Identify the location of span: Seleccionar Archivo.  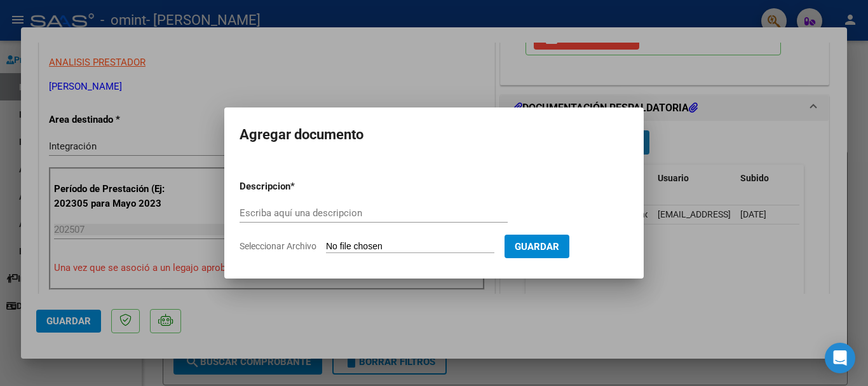
(278, 246).